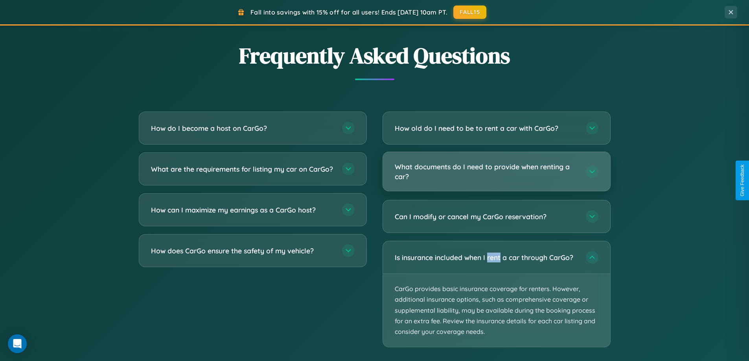  I want to click on h3: Can I modify or cancel my CarGo reservation?, so click(486, 217).